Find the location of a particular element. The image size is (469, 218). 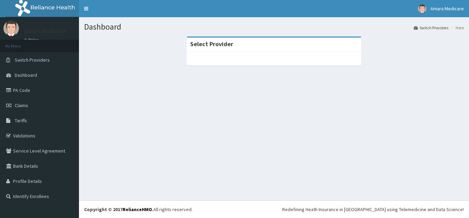

footer: All rights reserved. is located at coordinates (274, 209).